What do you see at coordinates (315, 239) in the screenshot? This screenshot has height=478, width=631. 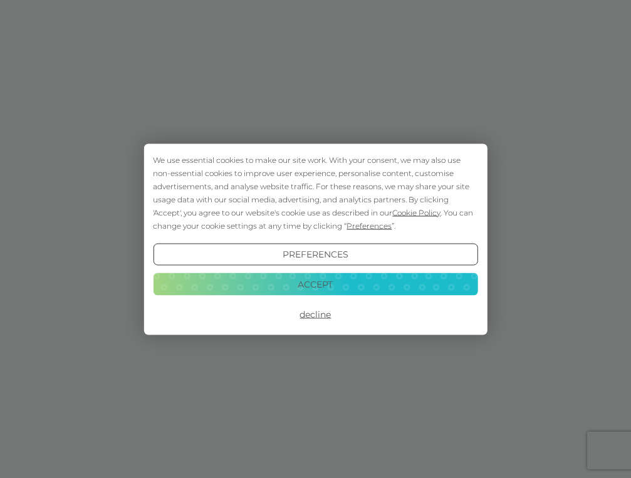 I see `div: Cookie Consent Prompt` at bounding box center [315, 239].